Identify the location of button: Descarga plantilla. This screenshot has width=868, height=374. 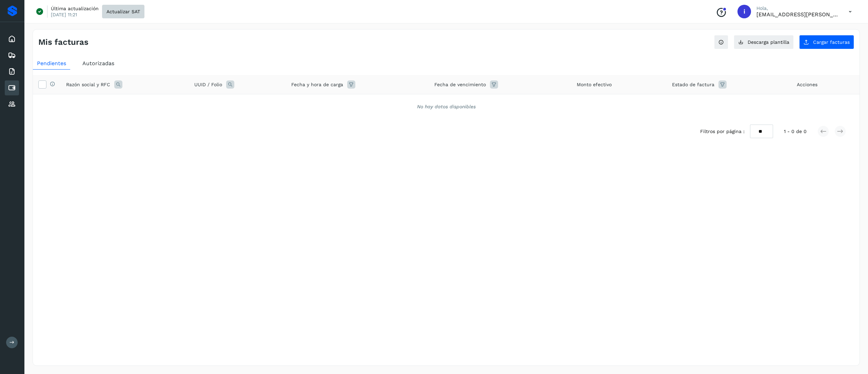
(764, 42).